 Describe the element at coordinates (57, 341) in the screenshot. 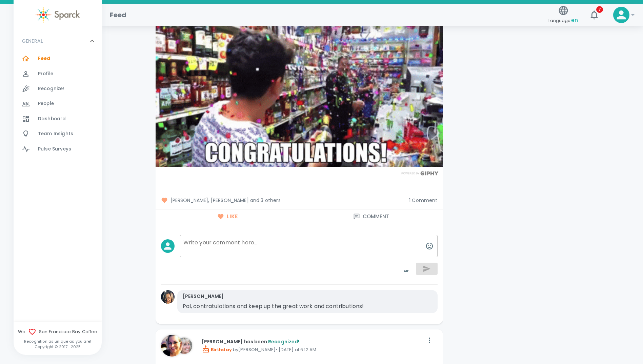

I see `p: Recognition as unique as you are!` at that location.